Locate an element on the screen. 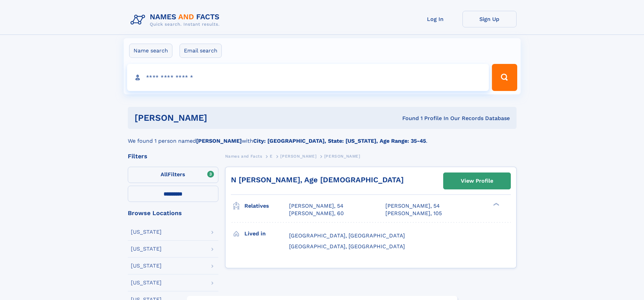 Image resolution: width=644 pixels, height=300 pixels. label: Filters is located at coordinates (173, 175).